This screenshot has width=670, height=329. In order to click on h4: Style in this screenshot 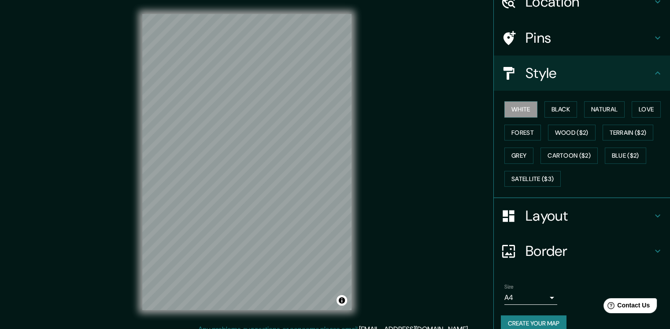, I will do `click(589, 73)`.